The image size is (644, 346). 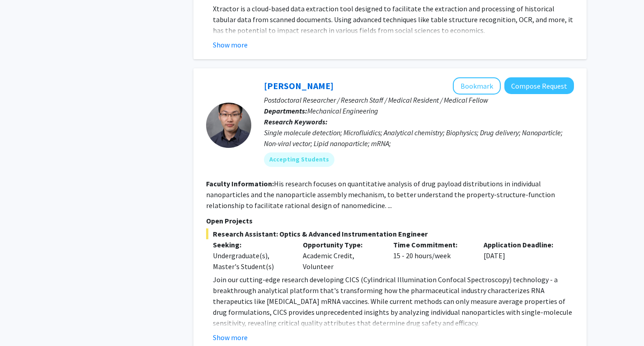 I want to click on button: Compose Request to Sixuan Li, so click(x=539, y=86).